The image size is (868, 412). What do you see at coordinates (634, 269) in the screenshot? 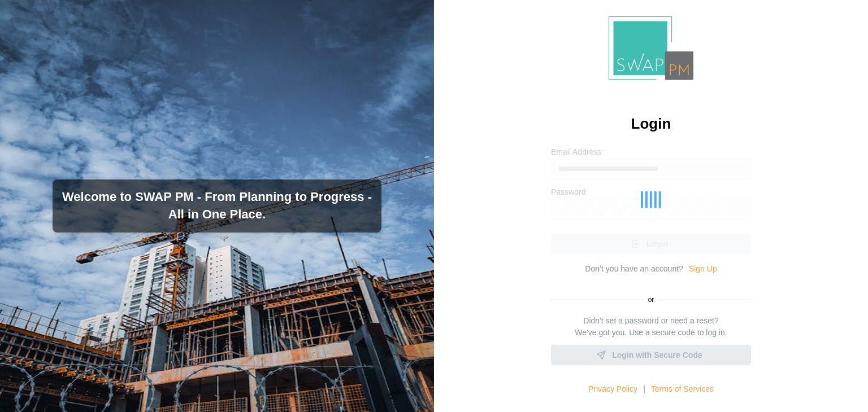
I see `div: Don’t you have an account?` at bounding box center [634, 269].